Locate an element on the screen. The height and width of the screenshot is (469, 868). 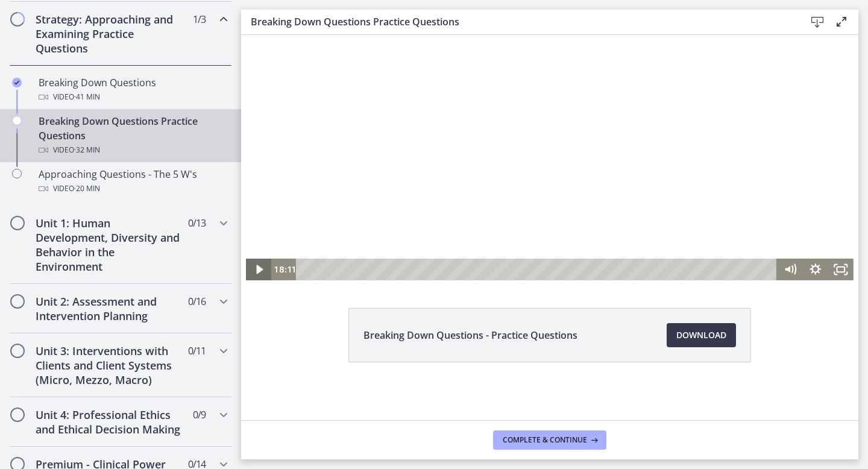
span: Complete & continue is located at coordinates (545, 440).